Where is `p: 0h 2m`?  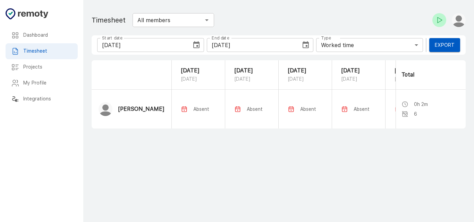
p: 0h 2m is located at coordinates (421, 104).